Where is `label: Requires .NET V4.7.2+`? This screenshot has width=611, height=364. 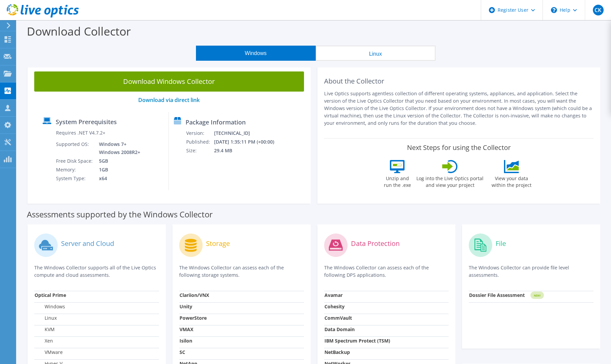
label: Requires .NET V4.7.2+ is located at coordinates (81, 133).